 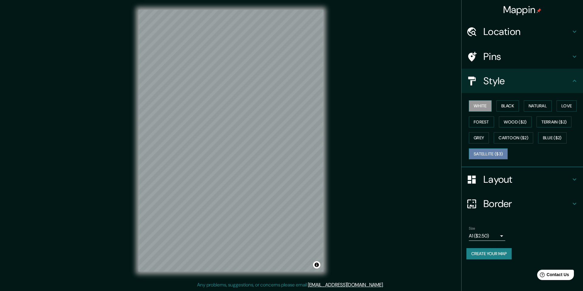 What do you see at coordinates (554, 122) in the screenshot?
I see `button: Terrain ($2)` at bounding box center [554, 122].